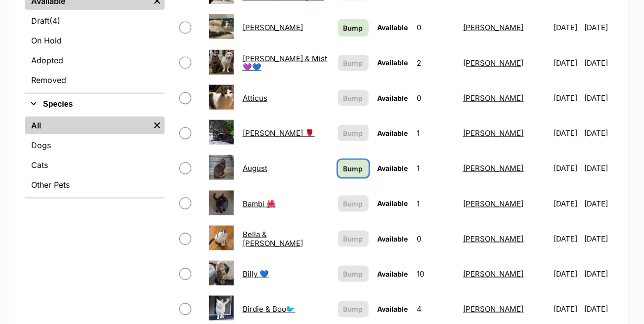  Describe the element at coordinates (95, 145) in the screenshot. I see `a: Dogs` at that location.